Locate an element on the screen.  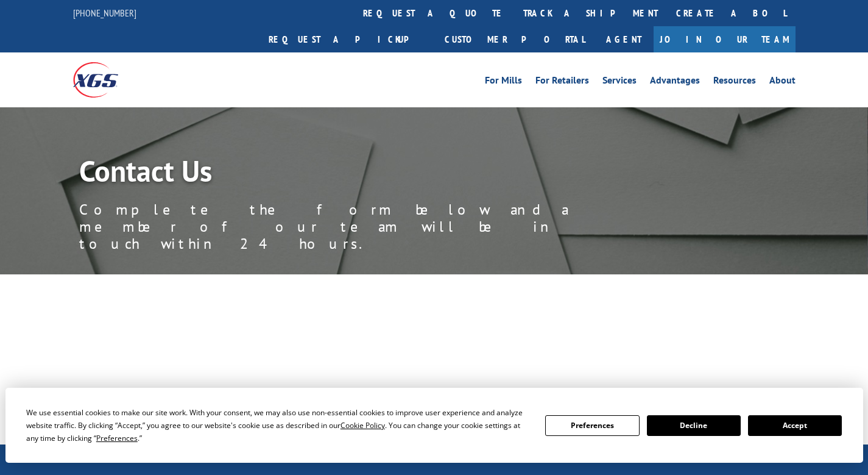
a: Services is located at coordinates (619, 83).